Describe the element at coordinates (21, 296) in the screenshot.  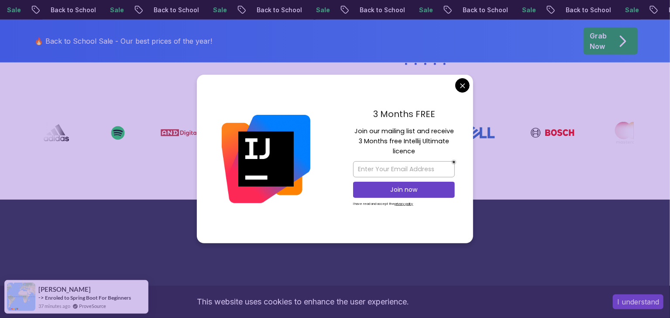
I see `img: provesource social proof notification image` at that location.